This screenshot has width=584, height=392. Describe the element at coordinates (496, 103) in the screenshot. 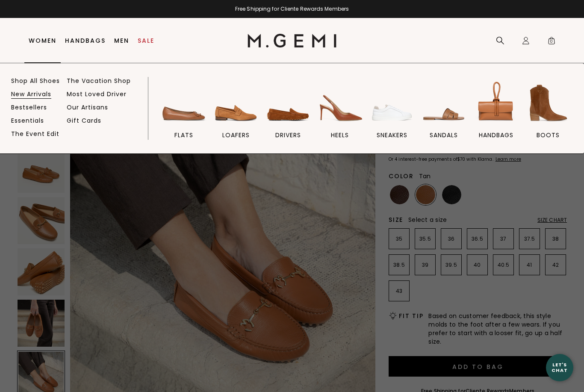

I see `img: handbags` at that location.